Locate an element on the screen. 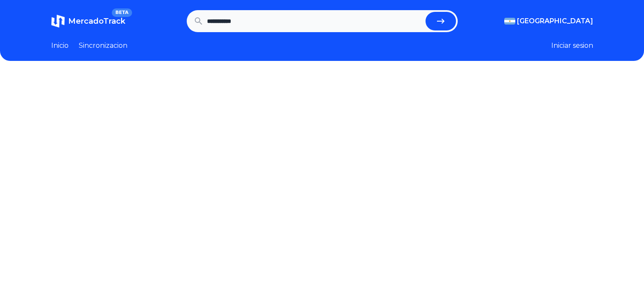  a: Inicio is located at coordinates (60, 46).